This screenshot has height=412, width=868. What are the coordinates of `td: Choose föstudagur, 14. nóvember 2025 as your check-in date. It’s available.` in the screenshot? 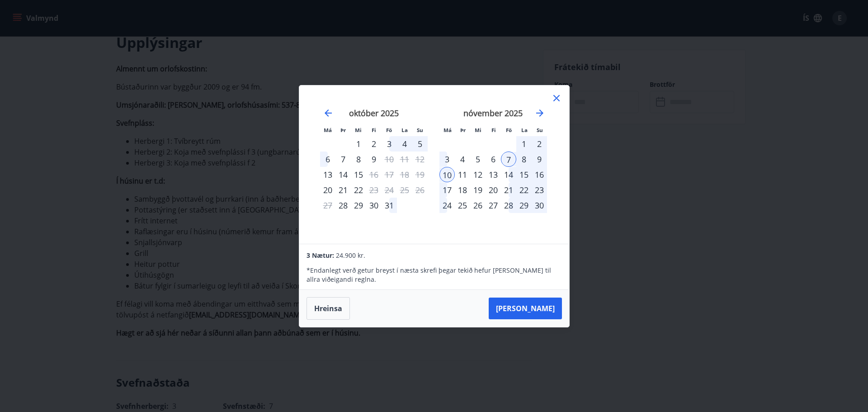 It's located at (509, 175).